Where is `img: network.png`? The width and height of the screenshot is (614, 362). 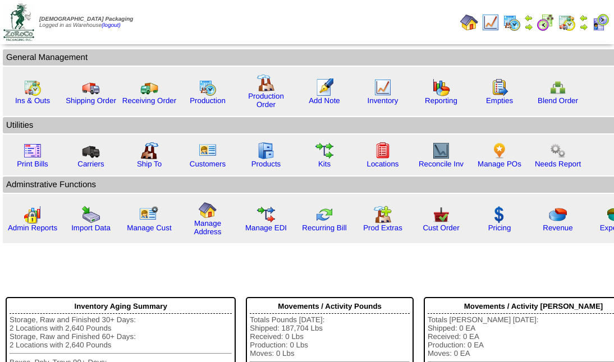 img: network.png is located at coordinates (557, 87).